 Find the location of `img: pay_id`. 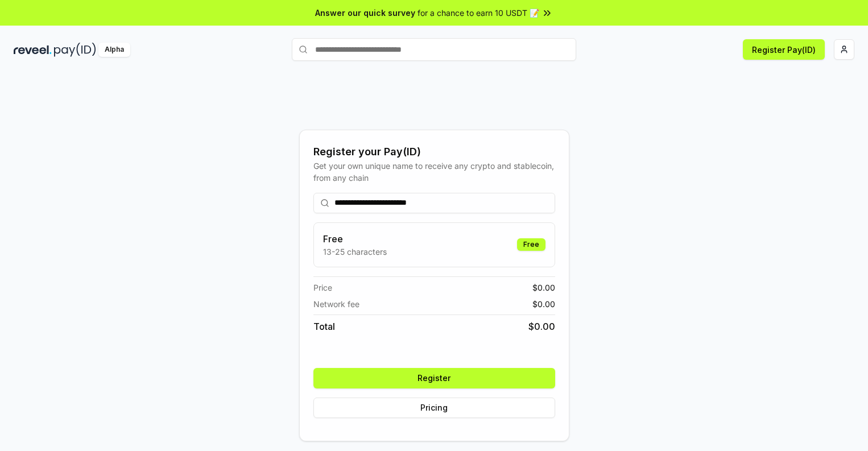

img: pay_id is located at coordinates (75, 50).